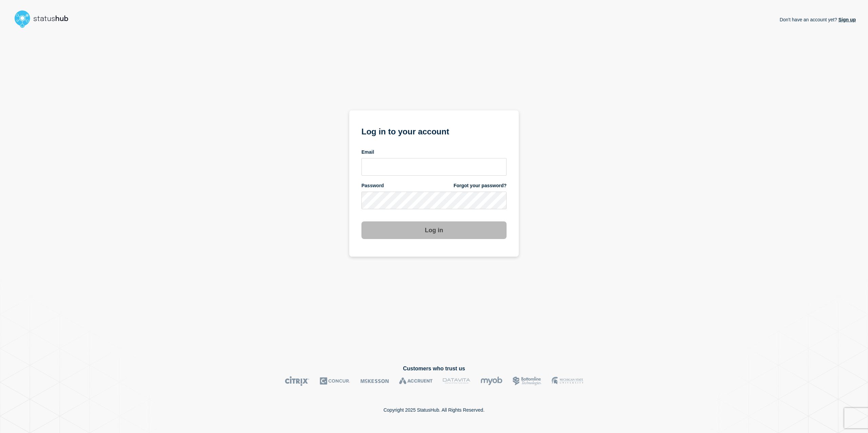 This screenshot has height=433, width=868. Describe the element at coordinates (434, 167) in the screenshot. I see `input: email input` at that location.